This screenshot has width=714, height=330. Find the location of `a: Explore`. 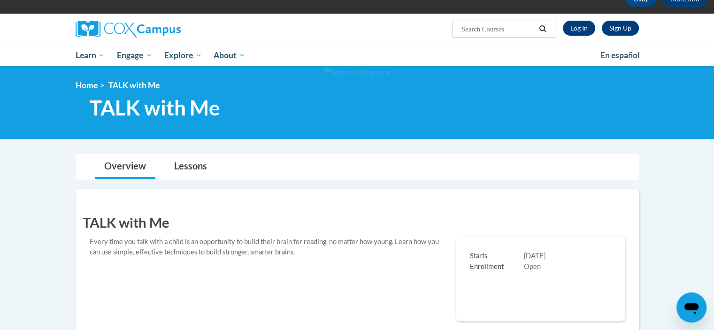

a: Explore is located at coordinates (183, 55).